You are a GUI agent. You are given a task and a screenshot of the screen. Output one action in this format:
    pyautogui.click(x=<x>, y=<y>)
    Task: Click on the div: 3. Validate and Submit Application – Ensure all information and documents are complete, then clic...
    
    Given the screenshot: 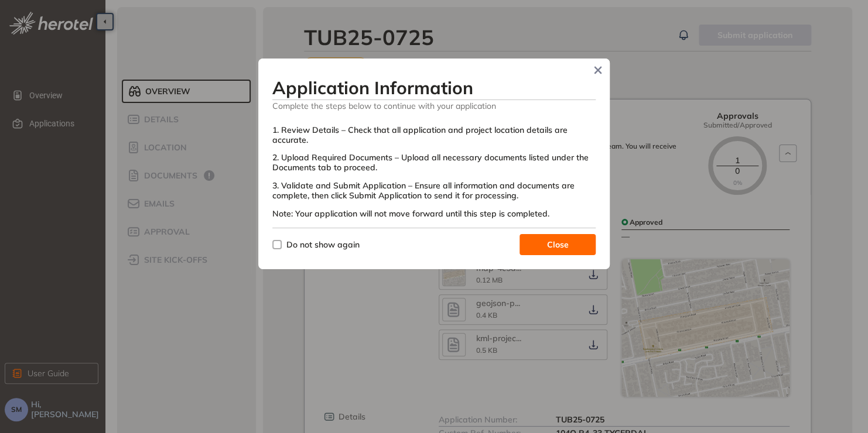 What is the action you would take?
    pyautogui.click(x=434, y=191)
    